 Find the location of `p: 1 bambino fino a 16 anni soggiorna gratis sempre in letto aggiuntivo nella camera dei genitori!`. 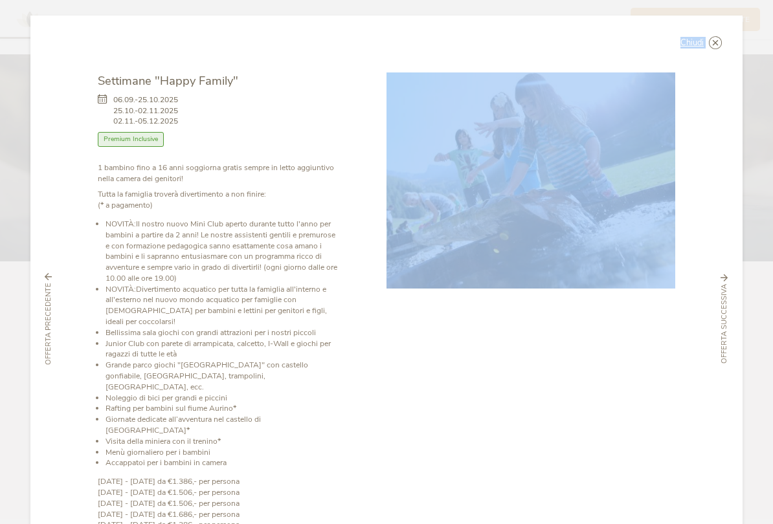

p: 1 bambino fino a 16 anni soggiorna gratis sempre in letto aggiuntivo nella camera dei genitori! is located at coordinates (219, 173).